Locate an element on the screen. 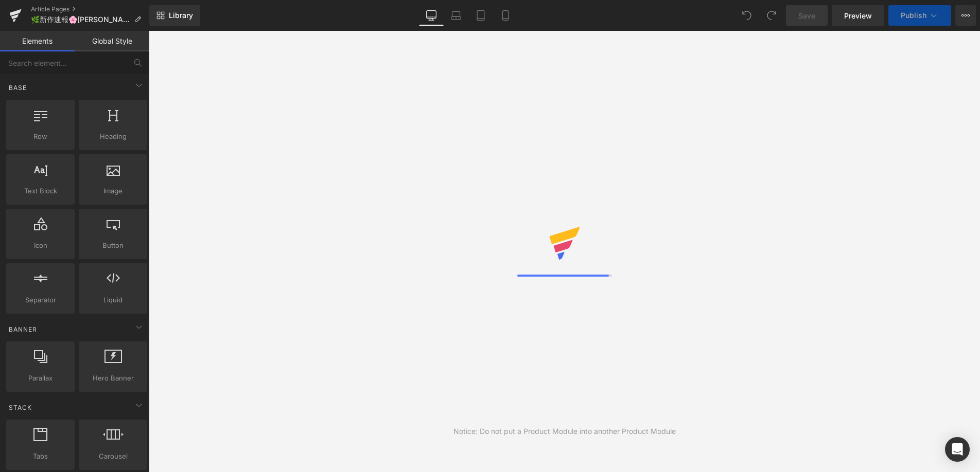 The image size is (980, 472). span: Hero Banner is located at coordinates (113, 378).